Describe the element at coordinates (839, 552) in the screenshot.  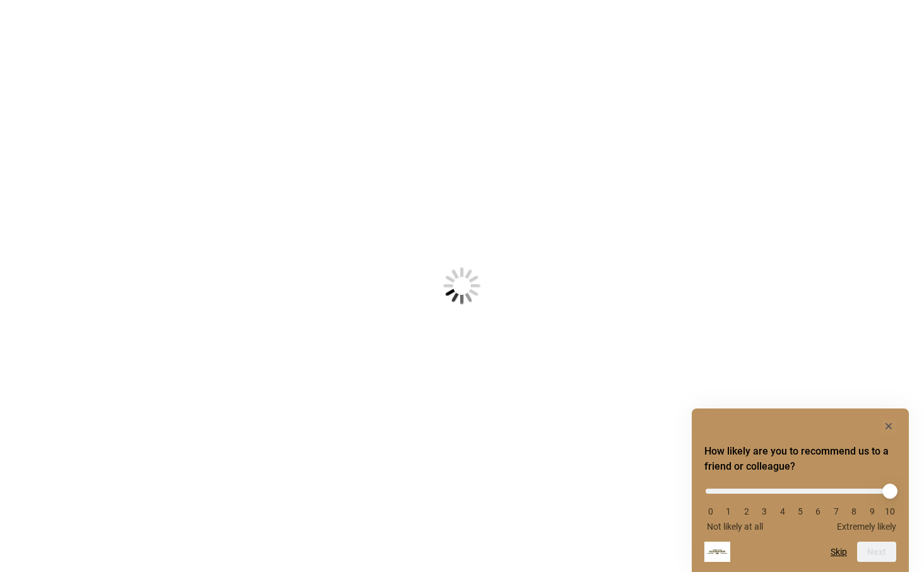
I see `button: Skip` at that location.